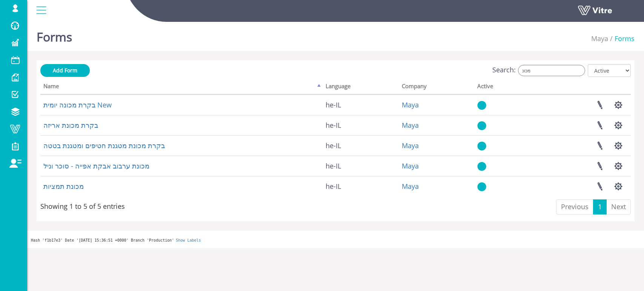  I want to click on a: מכונת תמציות, so click(64, 186).